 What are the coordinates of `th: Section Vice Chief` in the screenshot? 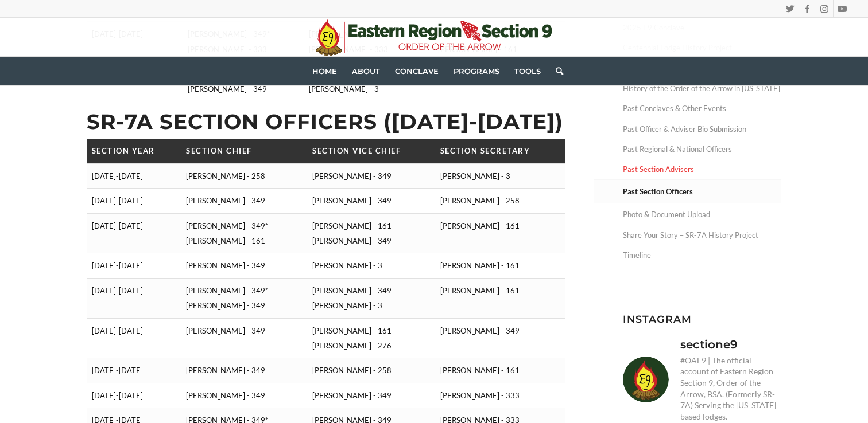 It's located at (372, 151).